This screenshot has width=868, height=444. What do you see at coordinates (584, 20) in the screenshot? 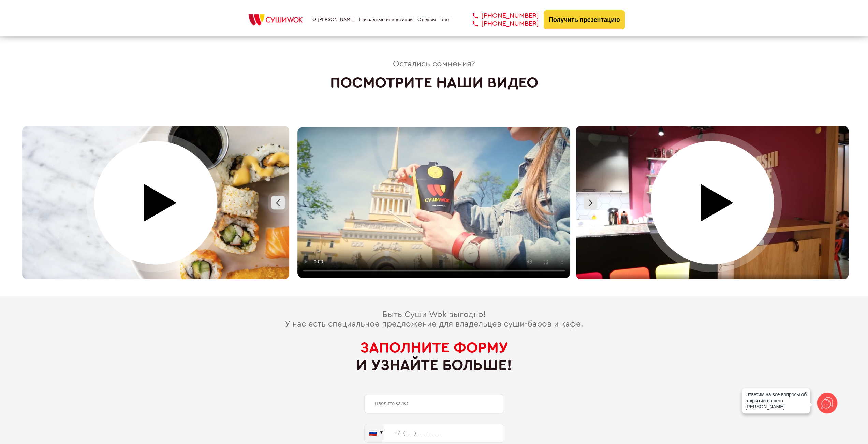
I see `button: Получить презентацию` at bounding box center [584, 20].